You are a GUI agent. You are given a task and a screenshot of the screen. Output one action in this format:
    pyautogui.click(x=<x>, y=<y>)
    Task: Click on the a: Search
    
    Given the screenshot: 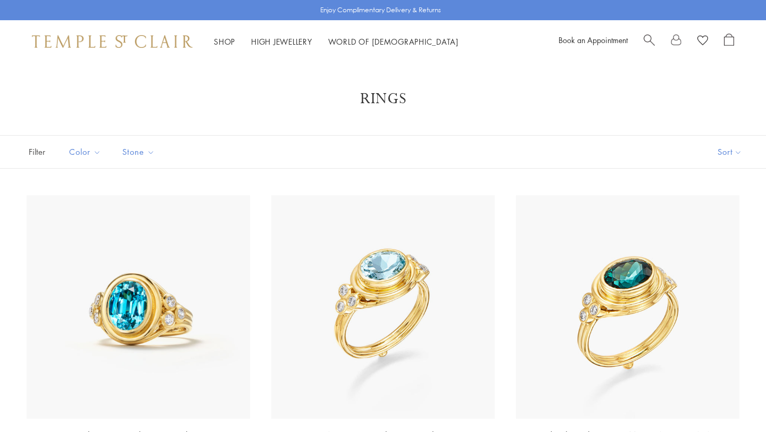 What is the action you would take?
    pyautogui.click(x=649, y=41)
    